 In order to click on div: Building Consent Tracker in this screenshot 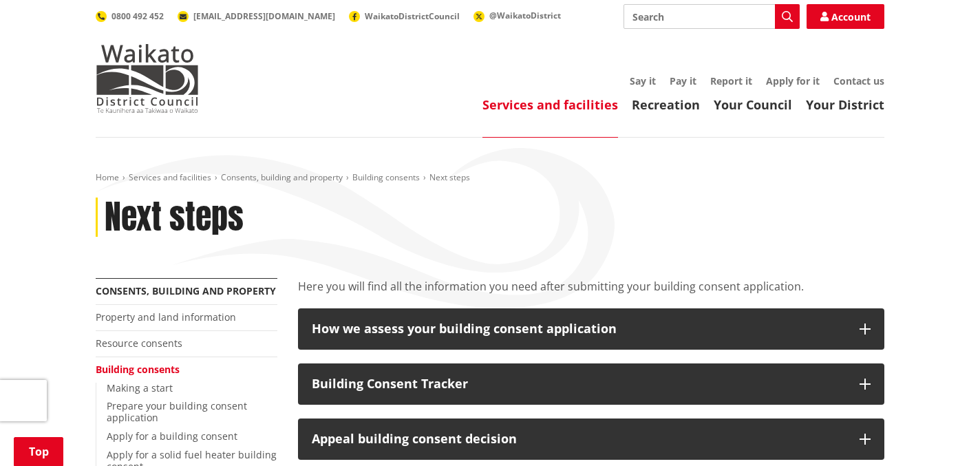, I will do `click(579, 384)`.